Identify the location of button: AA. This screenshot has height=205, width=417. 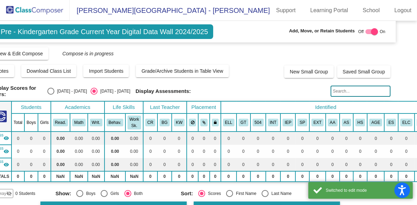
(332, 123).